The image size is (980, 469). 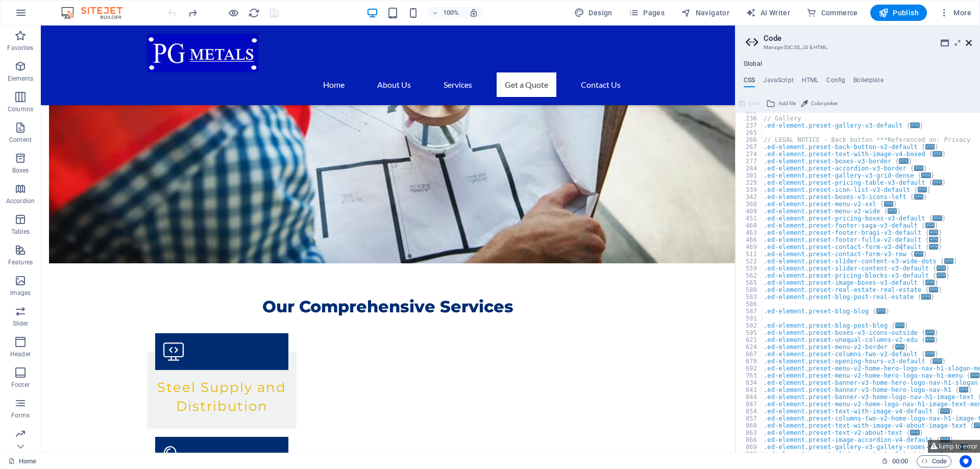 I want to click on div: 591, so click(x=750, y=319).